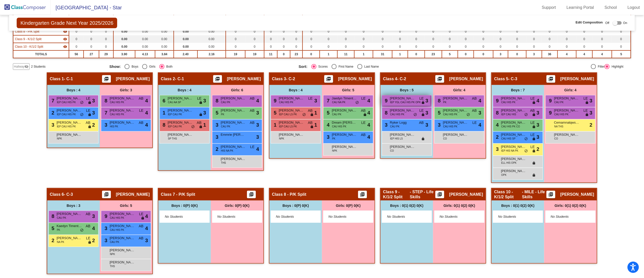 The height and width of the screenshot is (278, 644). I want to click on div: Girls: 6, so click(237, 90).